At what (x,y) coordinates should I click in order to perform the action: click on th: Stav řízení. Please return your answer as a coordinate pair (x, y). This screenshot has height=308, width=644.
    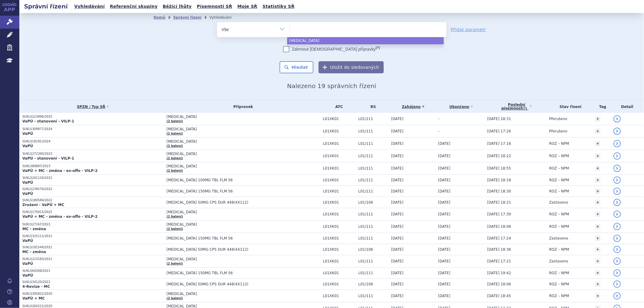
    Looking at the image, I should click on (569, 107).